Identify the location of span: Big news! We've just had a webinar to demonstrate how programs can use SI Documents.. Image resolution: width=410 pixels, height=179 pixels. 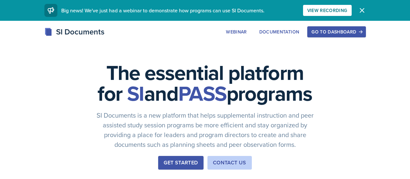
(163, 10).